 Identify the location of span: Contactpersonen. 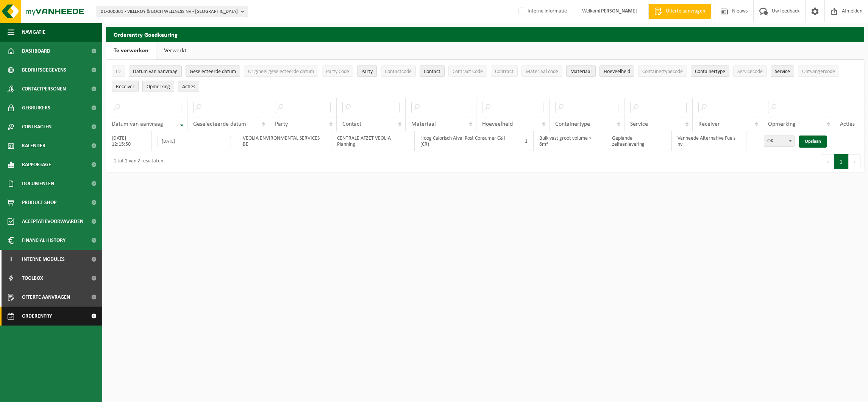
(44, 89).